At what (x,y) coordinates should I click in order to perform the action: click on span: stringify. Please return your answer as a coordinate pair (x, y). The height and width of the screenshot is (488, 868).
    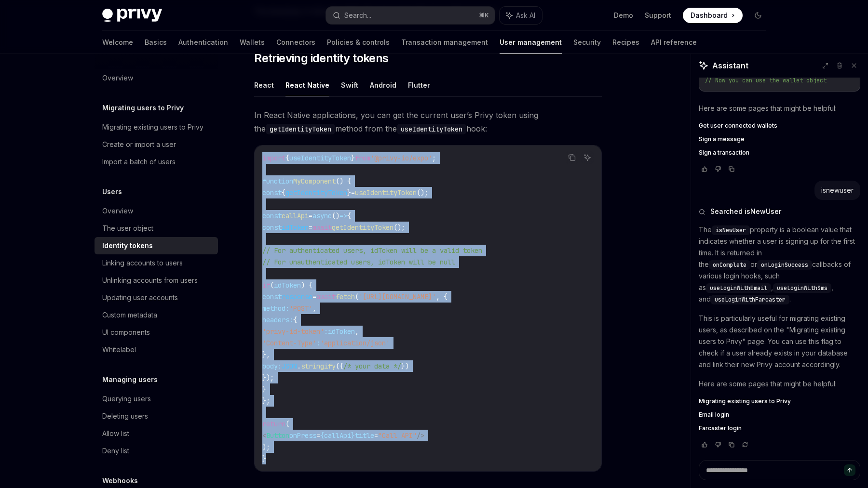
    Looking at the image, I should click on (318, 366).